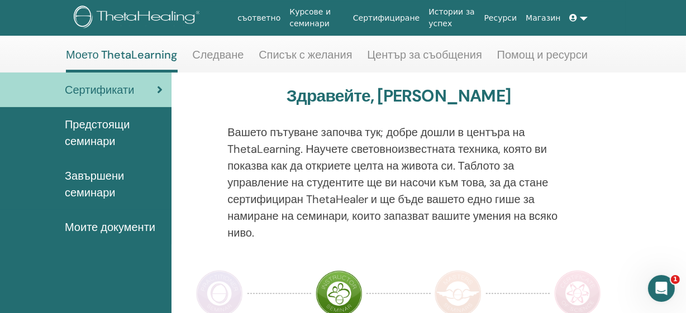 The image size is (686, 313). What do you see at coordinates (386, 18) in the screenshot?
I see `font: Сертифициране` at bounding box center [386, 18].